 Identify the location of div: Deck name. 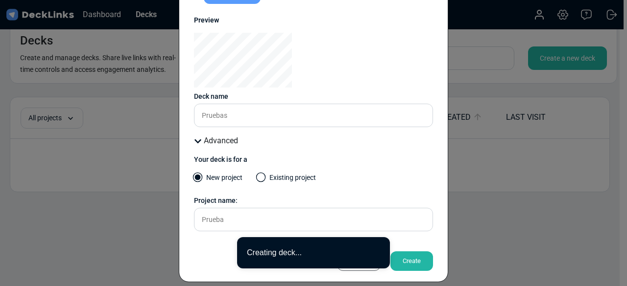
(313, 96).